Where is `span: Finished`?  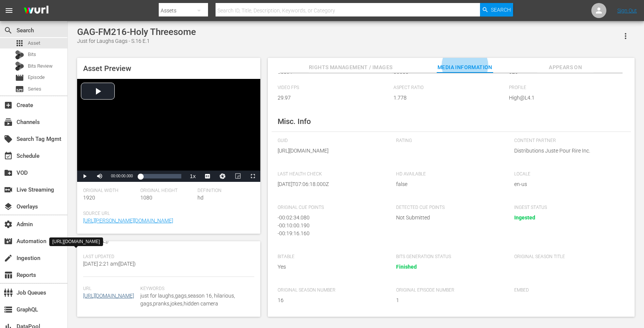 span: Finished is located at coordinates (407, 267).